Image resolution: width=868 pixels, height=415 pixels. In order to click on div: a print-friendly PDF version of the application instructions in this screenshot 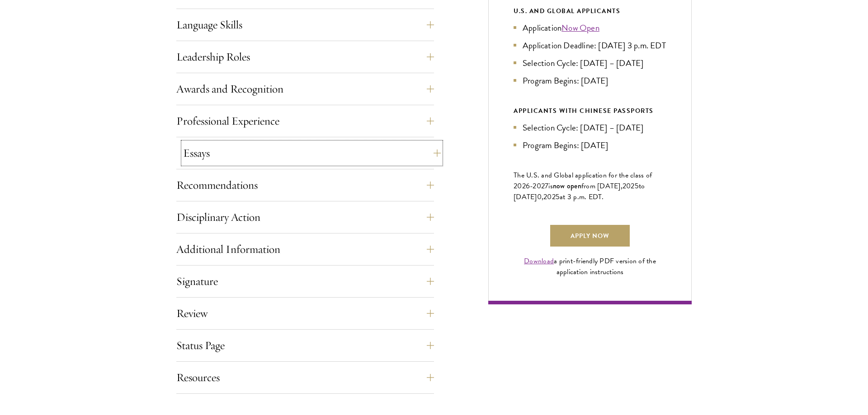, I will do `click(590, 266)`.